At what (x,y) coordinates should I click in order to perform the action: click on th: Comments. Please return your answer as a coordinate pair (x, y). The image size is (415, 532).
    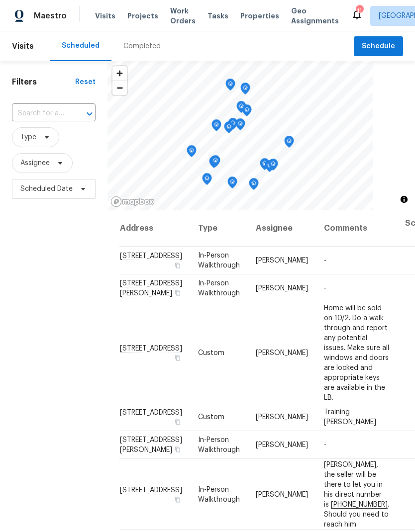
    Looking at the image, I should click on (356, 228).